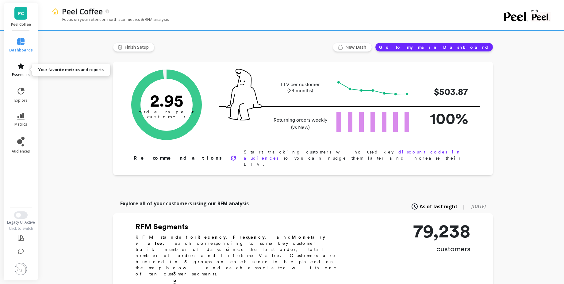 The width and height of the screenshot is (564, 284). I want to click on button: New Dash, so click(352, 47).